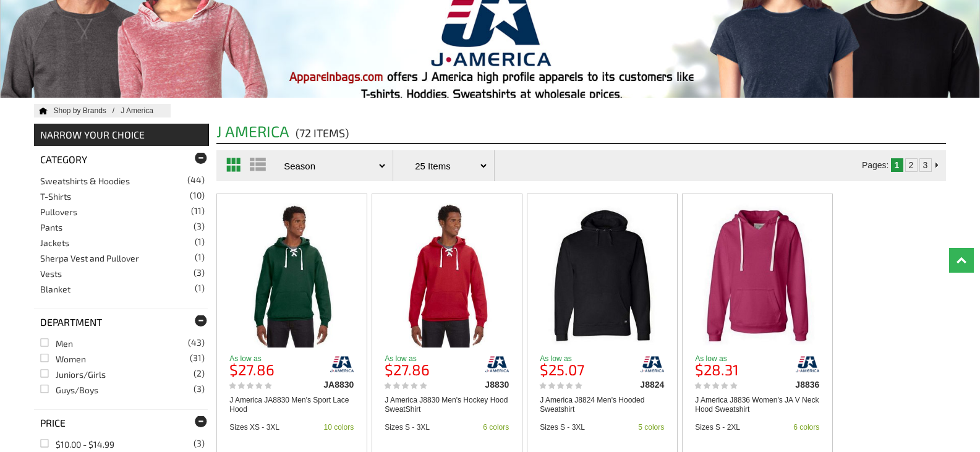 Image resolution: width=980 pixels, height=452 pixels. Describe the element at coordinates (322, 384) in the screenshot. I see `div: JA8830` at that location.